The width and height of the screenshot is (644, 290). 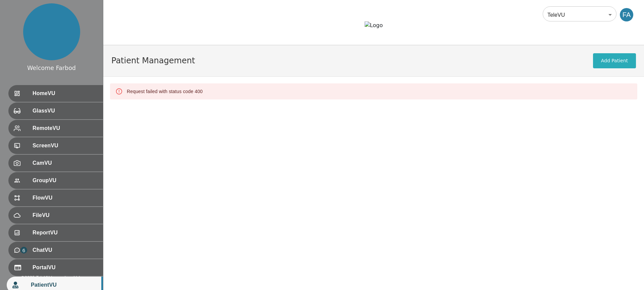 What do you see at coordinates (165, 91) in the screenshot?
I see `div: Request failed with status code 400` at bounding box center [165, 91].